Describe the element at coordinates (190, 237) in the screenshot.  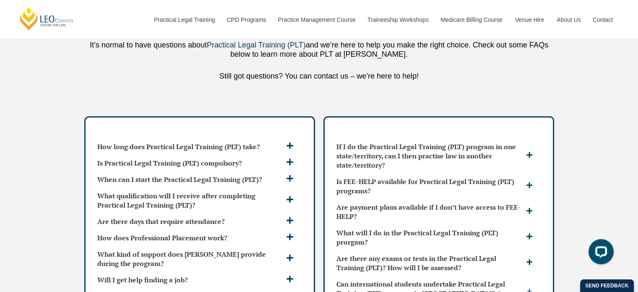
I see `h3: How does Professional Placement work?` at that location.